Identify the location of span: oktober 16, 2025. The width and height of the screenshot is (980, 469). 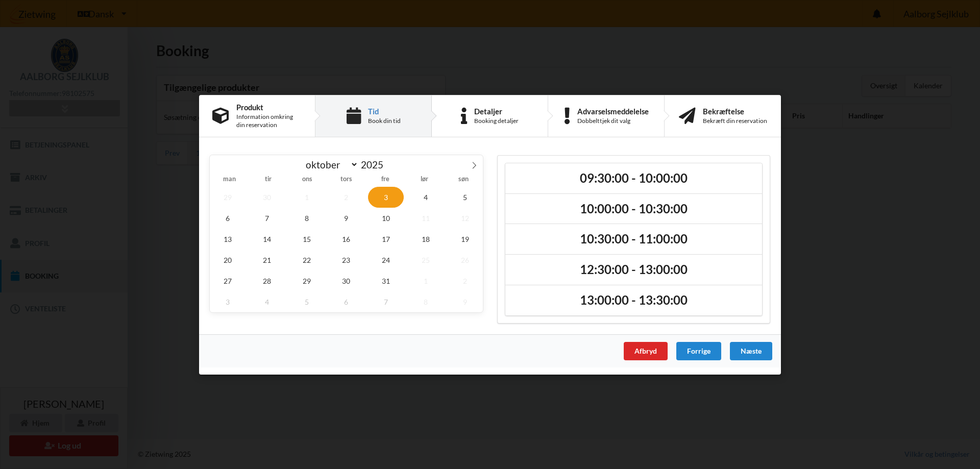
(347, 238).